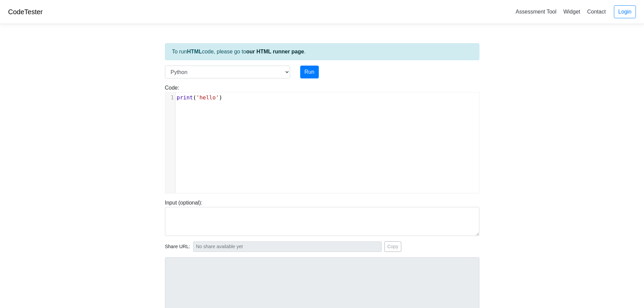 This screenshot has height=308, width=644. Describe the element at coordinates (195, 51) in the screenshot. I see `strong: HTML` at that location.